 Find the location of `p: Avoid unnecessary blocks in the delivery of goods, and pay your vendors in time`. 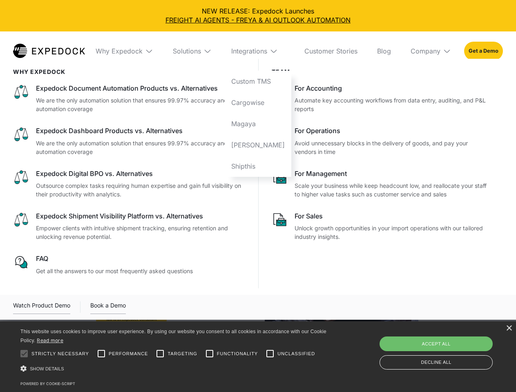

p: Avoid unnecessary blocks in the delivery of goods, and pay your vendors in time is located at coordinates (392, 147).